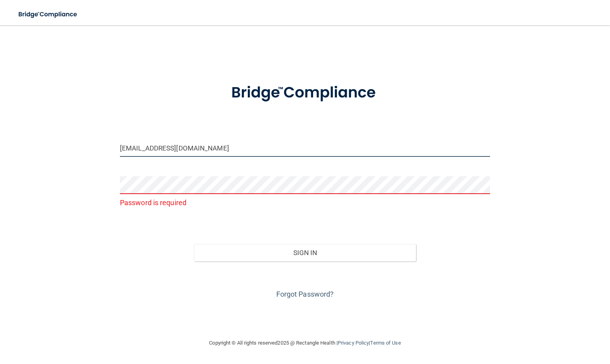 This screenshot has width=610, height=364. Describe the element at coordinates (305, 202) in the screenshot. I see `p: Password is required` at that location.